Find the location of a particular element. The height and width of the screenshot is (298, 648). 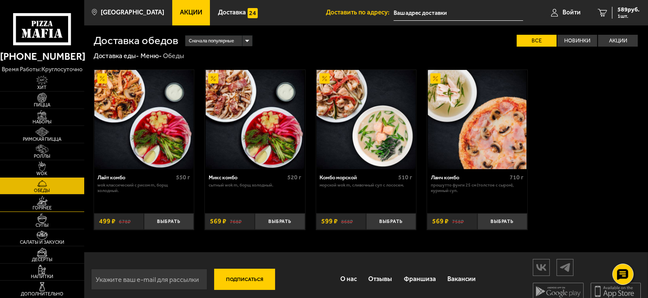

p: Wok классический с рисом M, Борщ холодный. is located at coordinates (143, 188).